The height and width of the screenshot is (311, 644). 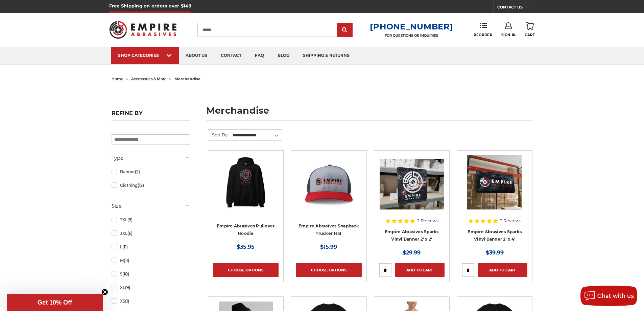 What do you see at coordinates (516, 8) in the screenshot?
I see `a: CONTACT US` at bounding box center [516, 8].